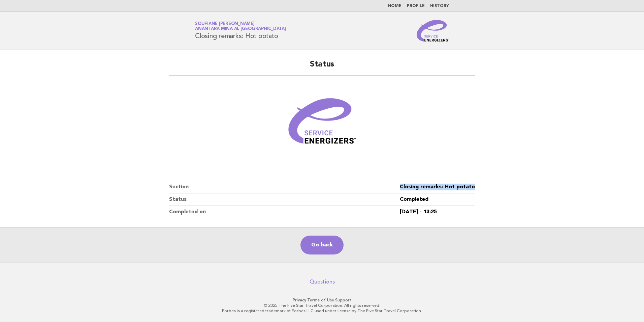  I want to click on a: Home, so click(395, 6).